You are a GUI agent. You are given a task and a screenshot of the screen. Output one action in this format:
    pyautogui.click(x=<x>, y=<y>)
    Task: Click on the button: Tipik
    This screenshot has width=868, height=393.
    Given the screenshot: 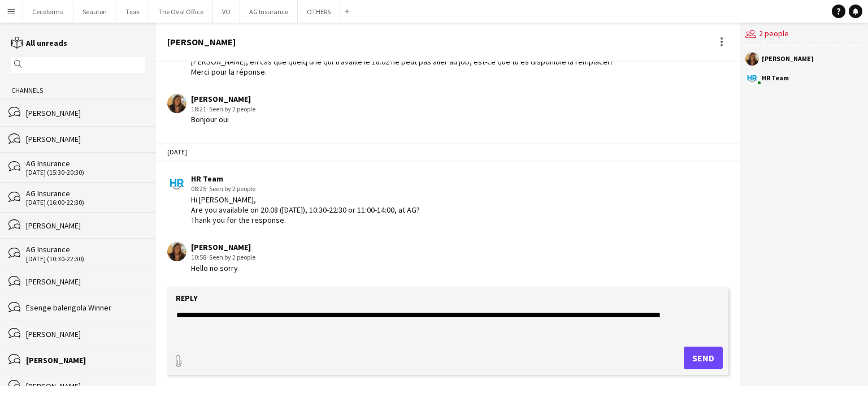 What is the action you would take?
    pyautogui.click(x=133, y=11)
    